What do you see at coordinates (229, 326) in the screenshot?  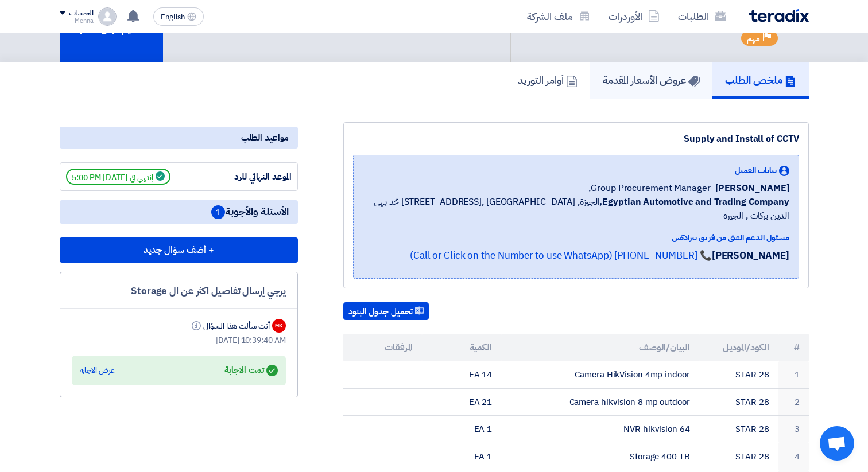 I see `div: أنت سألت هذا السؤال` at bounding box center [229, 326].